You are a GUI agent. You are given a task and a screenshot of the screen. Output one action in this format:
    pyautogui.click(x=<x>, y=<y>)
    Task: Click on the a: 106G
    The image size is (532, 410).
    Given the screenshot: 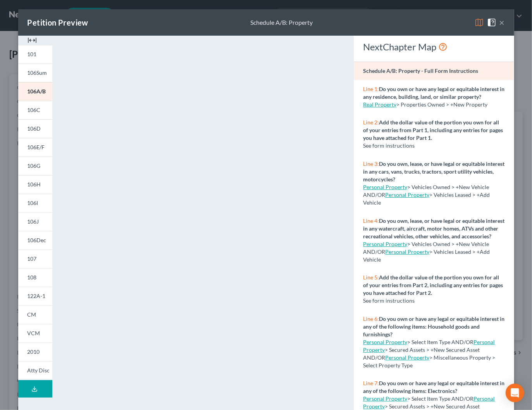 What is the action you would take?
    pyautogui.click(x=35, y=166)
    